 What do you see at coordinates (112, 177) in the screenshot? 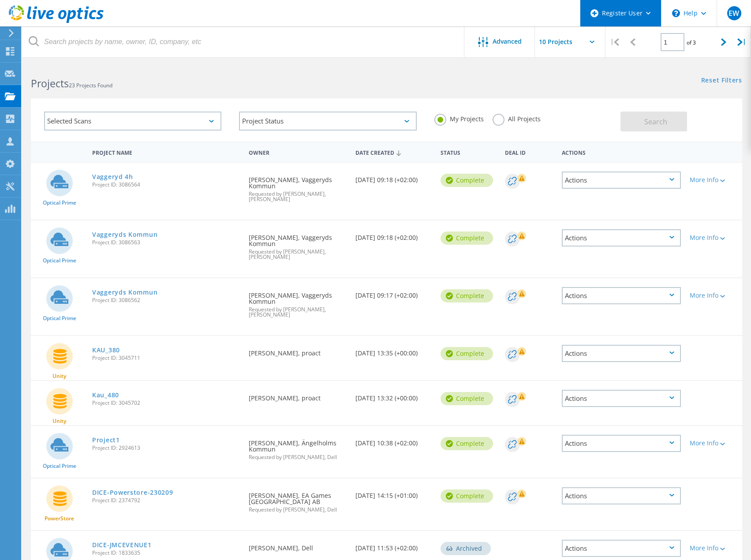
I see `a: Vaggeryd 4h` at bounding box center [112, 177].